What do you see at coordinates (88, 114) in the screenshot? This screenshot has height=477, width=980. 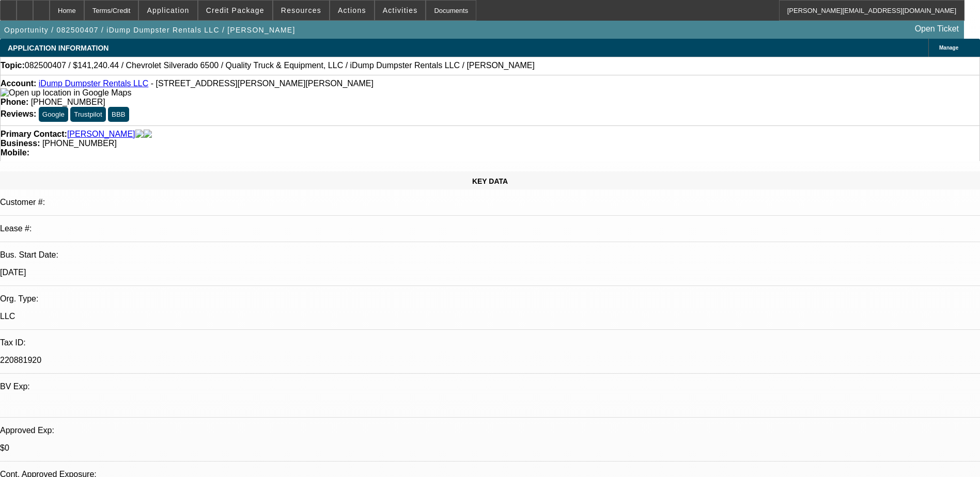 I see `button: Trustpilot` at bounding box center [88, 114].